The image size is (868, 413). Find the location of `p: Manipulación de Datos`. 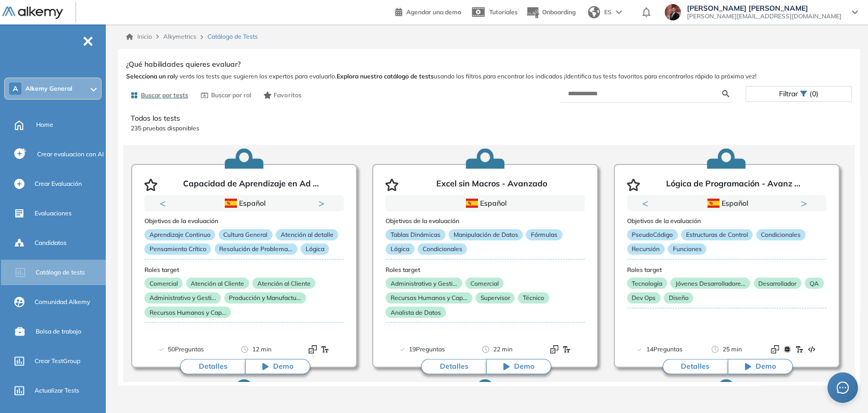

p: Manipulación de Datos is located at coordinates (486, 234).